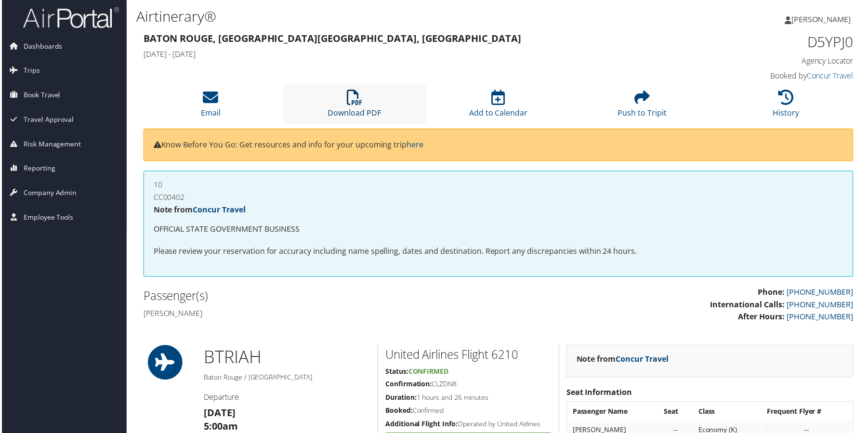 The width and height of the screenshot is (868, 433). I want to click on span: Travel Approval, so click(47, 120).